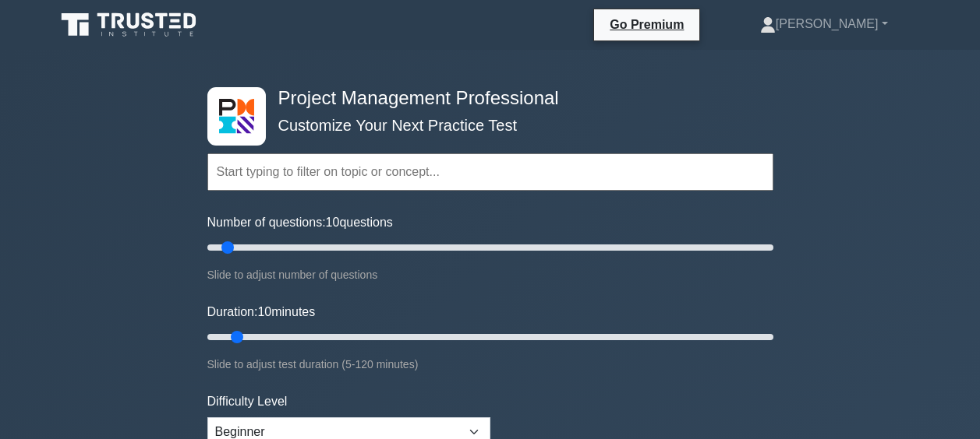 This screenshot has width=980, height=439. I want to click on label: Duration: minutes, so click(261, 313).